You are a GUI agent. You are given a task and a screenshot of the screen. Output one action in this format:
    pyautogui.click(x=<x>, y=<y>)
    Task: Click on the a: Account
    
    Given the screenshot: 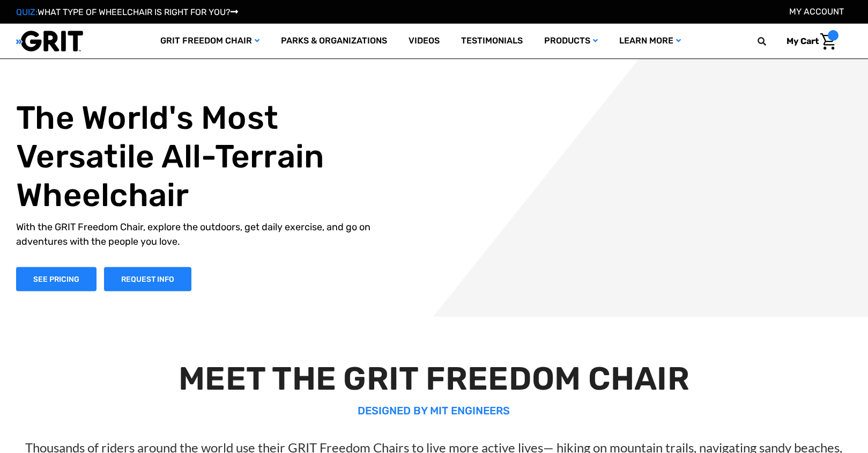 What is the action you would take?
    pyautogui.click(x=817, y=12)
    